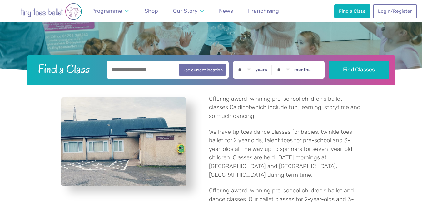 This screenshot has width=422, height=203. Describe the element at coordinates (285, 154) in the screenshot. I see `p: We have tip toes dance classes for babies, twinkle toes ballet for 2 year olds, talent toes for p...` at that location.